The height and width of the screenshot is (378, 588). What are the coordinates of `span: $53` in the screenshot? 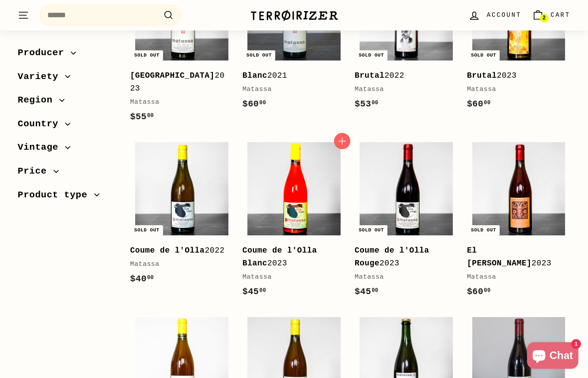 It's located at (366, 104).